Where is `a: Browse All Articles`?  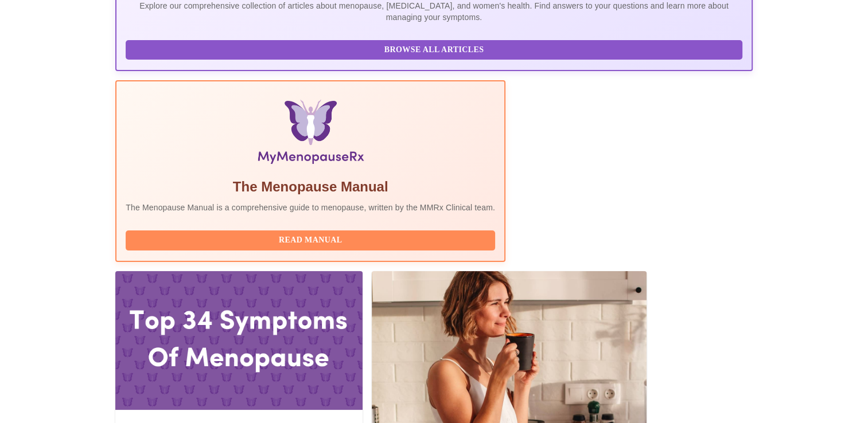
a: Browse All Articles is located at coordinates (435, 49).